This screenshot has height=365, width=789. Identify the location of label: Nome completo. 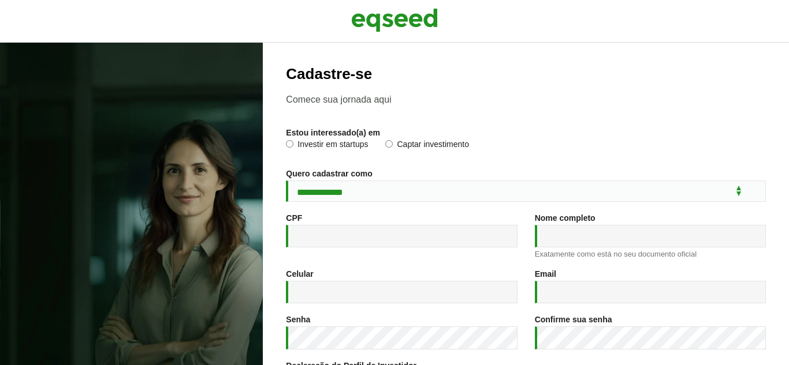
(565, 218).